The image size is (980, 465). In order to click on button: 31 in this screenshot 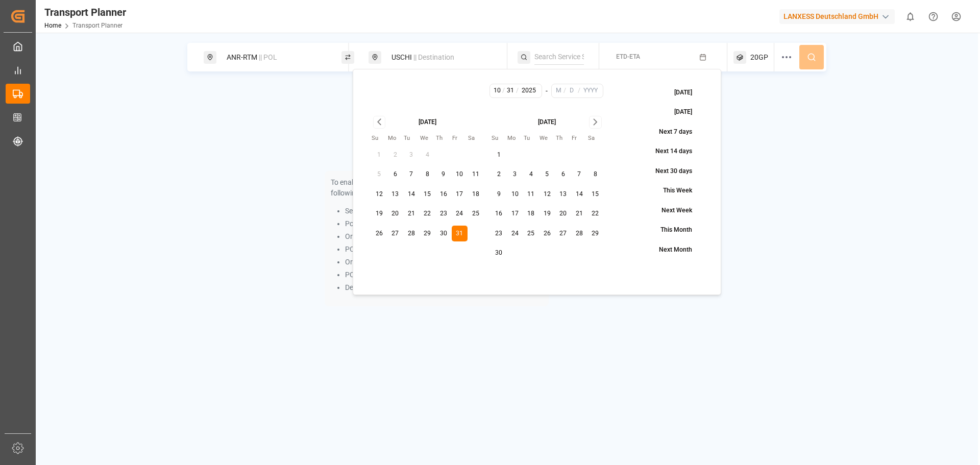, I will do `click(460, 234)`.